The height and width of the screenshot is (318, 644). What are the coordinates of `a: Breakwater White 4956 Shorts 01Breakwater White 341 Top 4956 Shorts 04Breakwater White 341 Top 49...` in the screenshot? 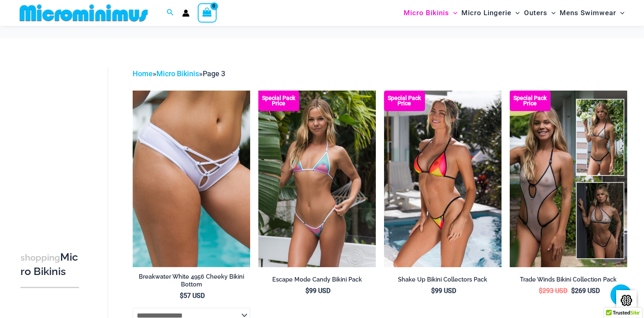 It's located at (191, 179).